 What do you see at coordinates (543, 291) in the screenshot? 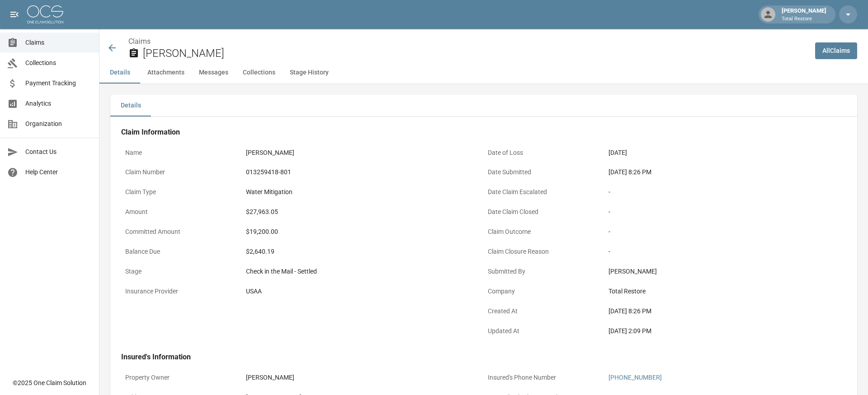
I see `p: Company` at bounding box center [543, 291].